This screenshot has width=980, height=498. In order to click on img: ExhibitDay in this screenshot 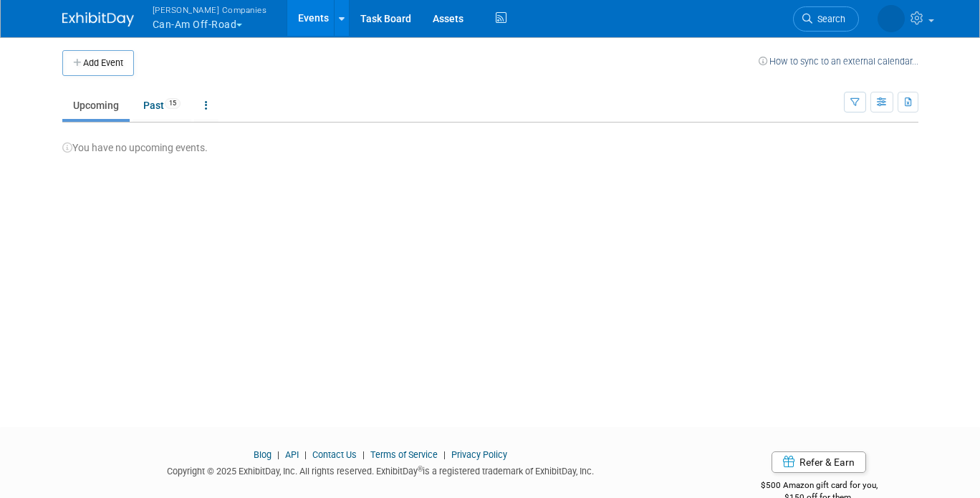, I will do `click(98, 20)`.